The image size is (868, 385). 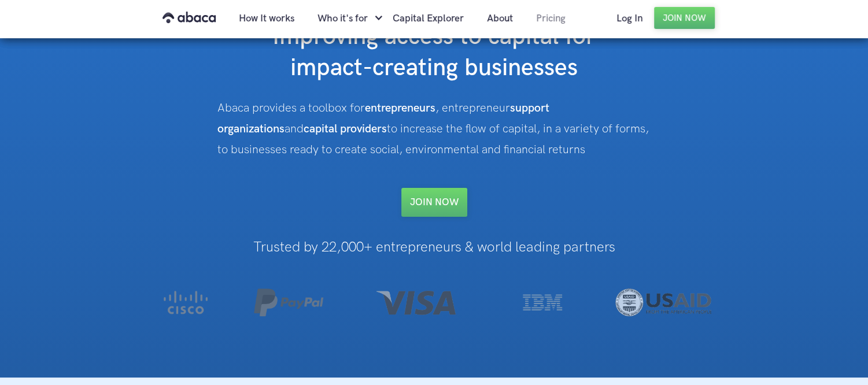 I want to click on div: Abaca provides a toolbox for , entrepreneur and to increase the flow of capital, in a variety of ..., so click(x=434, y=129).